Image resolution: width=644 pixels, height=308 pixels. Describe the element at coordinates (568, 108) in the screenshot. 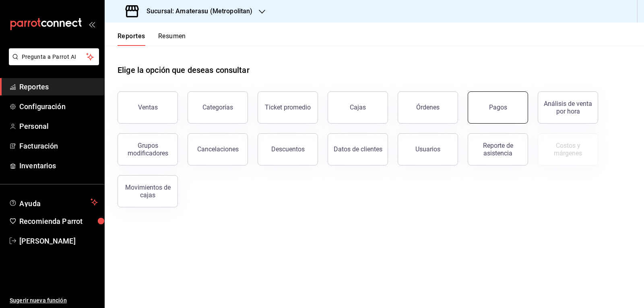

I see `div: Análisis de venta por hora` at that location.